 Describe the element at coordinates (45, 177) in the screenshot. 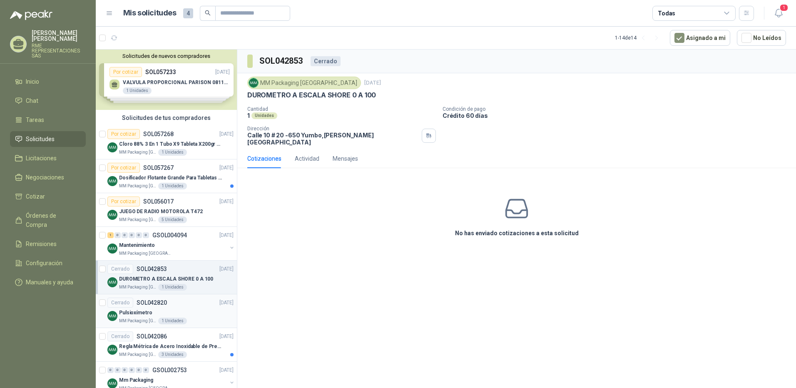

I see `span: Negociaciones` at that location.